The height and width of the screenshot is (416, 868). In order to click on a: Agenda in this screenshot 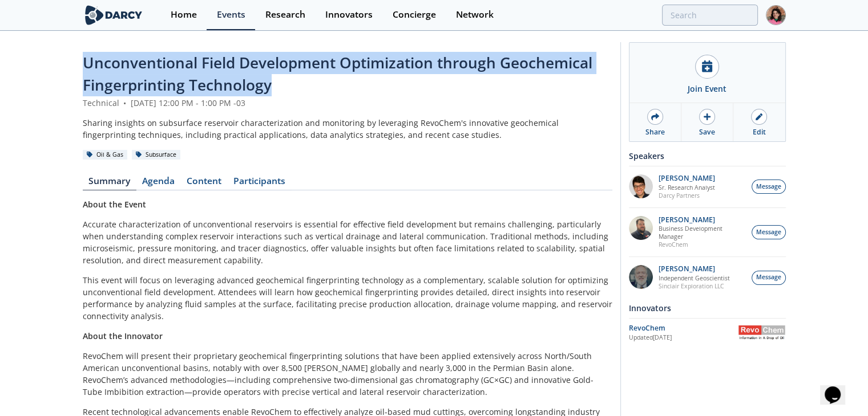, I will do `click(159, 184)`.